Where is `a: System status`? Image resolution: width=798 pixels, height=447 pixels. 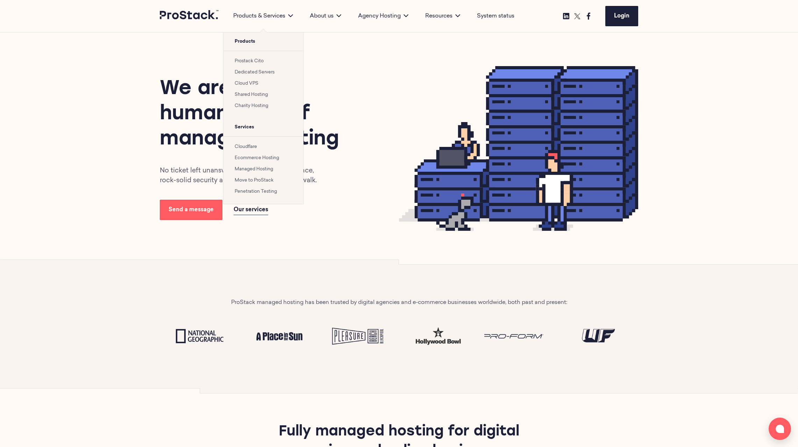
a: System status is located at coordinates (496, 16).